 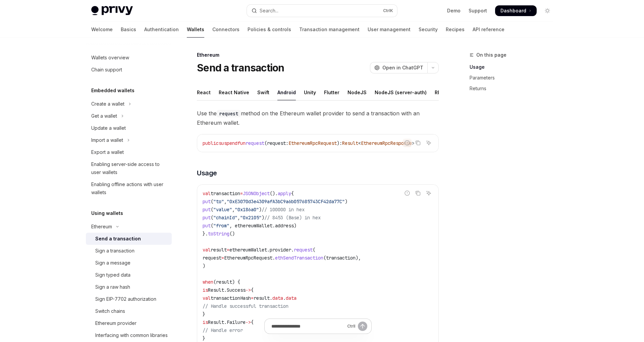 What do you see at coordinates (256, 194) in the screenshot?
I see `span: JSONObject` at bounding box center [256, 194].